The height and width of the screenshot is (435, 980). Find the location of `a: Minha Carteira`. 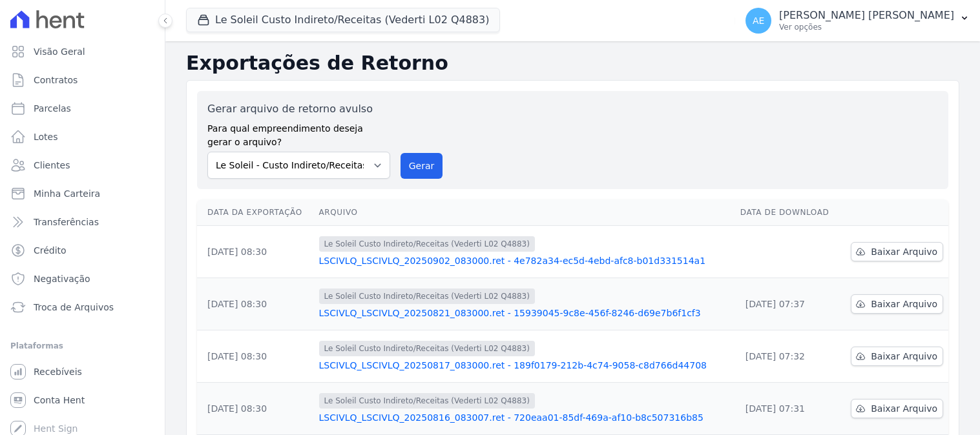

a: Minha Carteira is located at coordinates (82, 193).